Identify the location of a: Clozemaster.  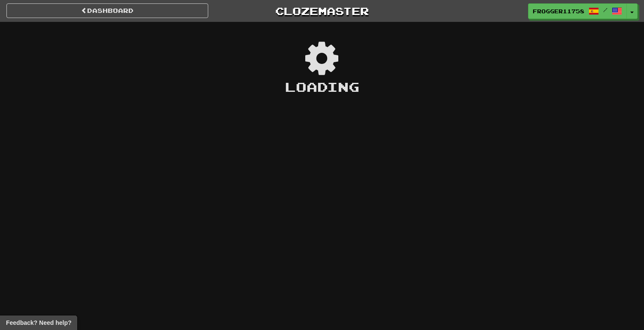
(322, 10).